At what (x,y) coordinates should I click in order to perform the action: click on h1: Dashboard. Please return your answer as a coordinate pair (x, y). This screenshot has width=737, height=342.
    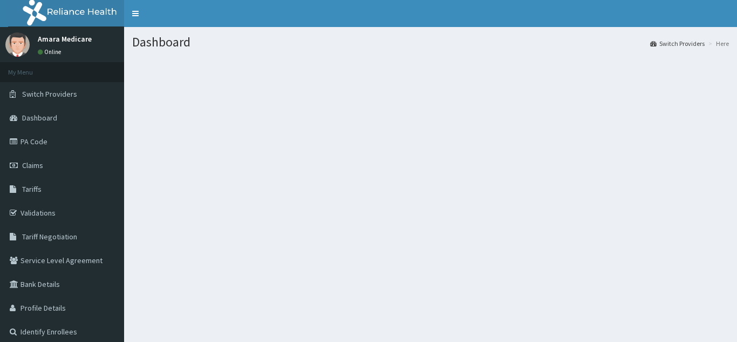
    Looking at the image, I should click on (431, 42).